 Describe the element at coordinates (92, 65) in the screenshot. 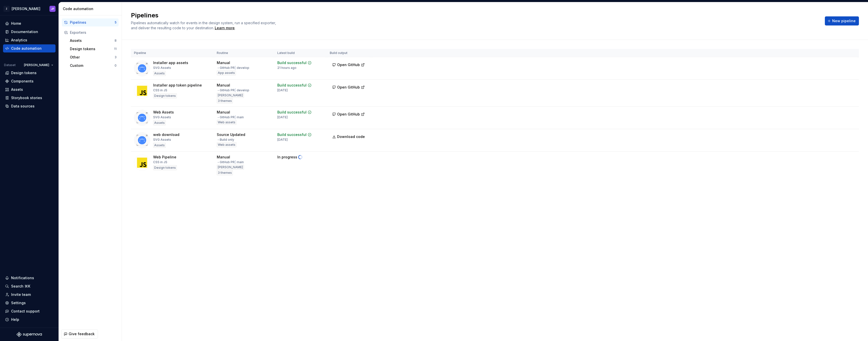

I see `div: Custom` at that location.